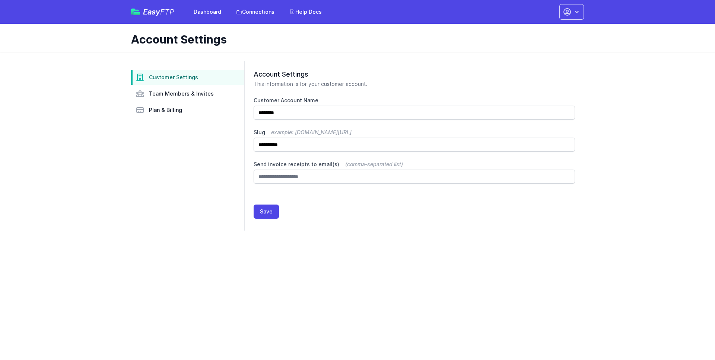  Describe the element at coordinates (414, 74) in the screenshot. I see `h2: Account Settings` at that location.